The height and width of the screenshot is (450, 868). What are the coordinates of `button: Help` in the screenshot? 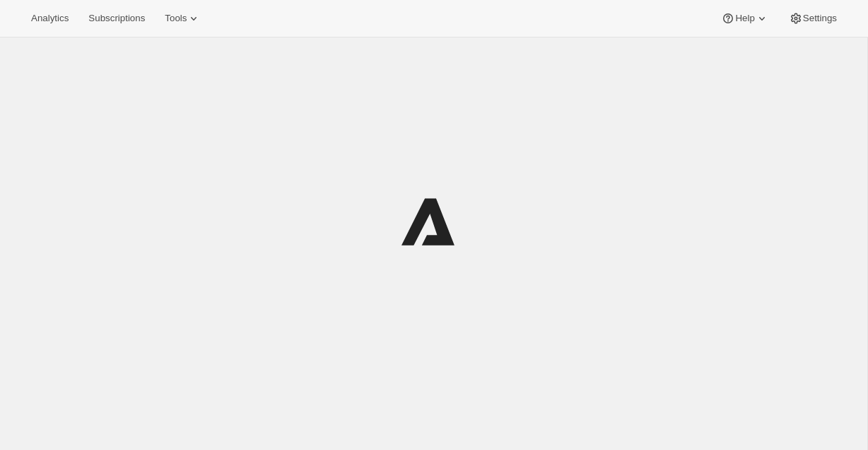 It's located at (745, 19).